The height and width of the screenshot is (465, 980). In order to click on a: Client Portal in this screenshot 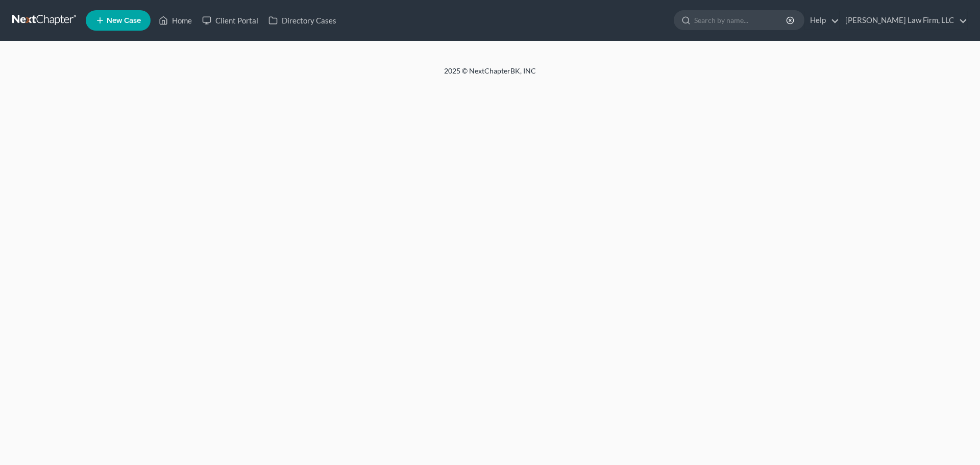, I will do `click(230, 20)`.